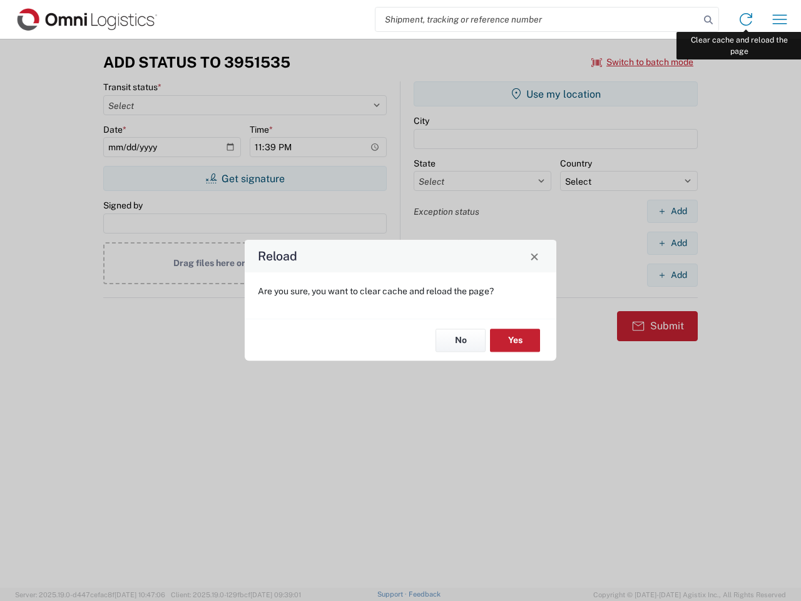 The image size is (801, 601). I want to click on h4: Reload, so click(277, 256).